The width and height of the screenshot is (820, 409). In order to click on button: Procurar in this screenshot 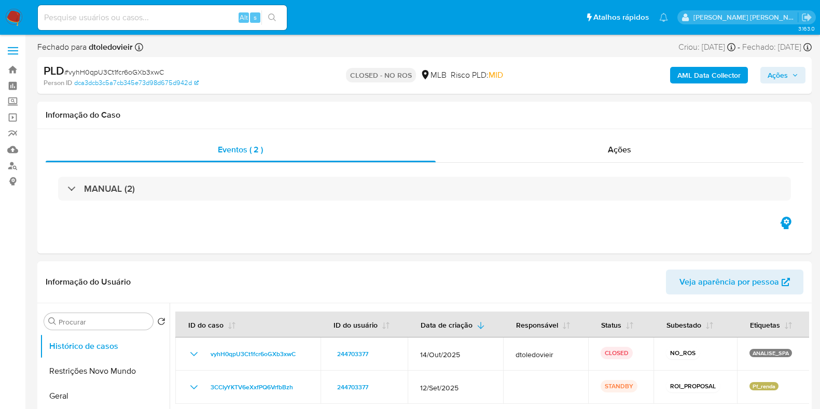, I will do `click(52, 322)`.